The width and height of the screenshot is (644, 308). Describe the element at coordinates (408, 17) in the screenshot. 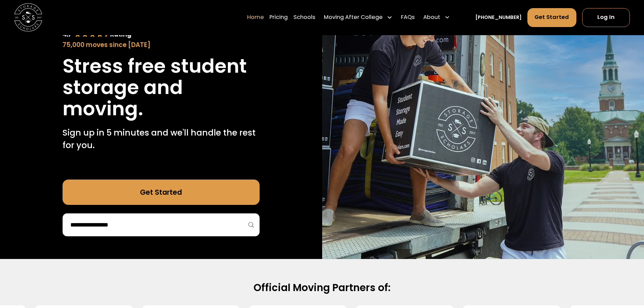

I see `a: FAQs` at that location.